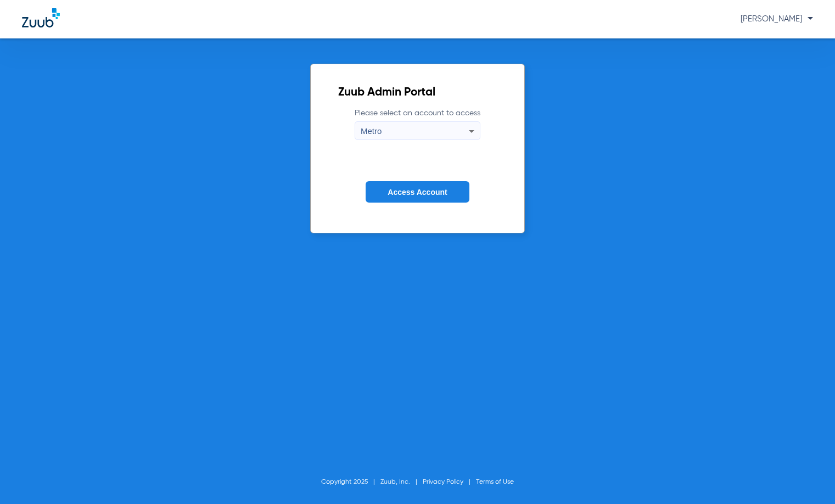 Image resolution: width=835 pixels, height=504 pixels. What do you see at coordinates (418, 191) in the screenshot?
I see `button: Access Account` at bounding box center [418, 191].